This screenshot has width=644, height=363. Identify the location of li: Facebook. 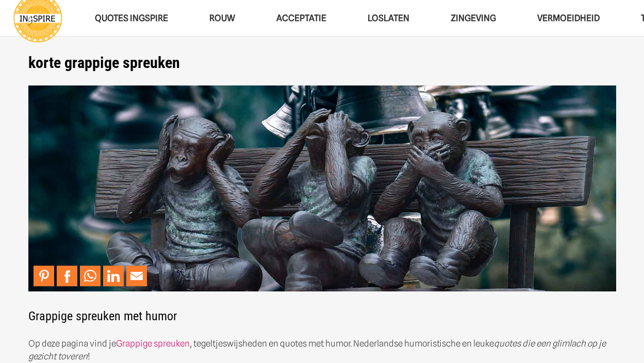
(68, 276).